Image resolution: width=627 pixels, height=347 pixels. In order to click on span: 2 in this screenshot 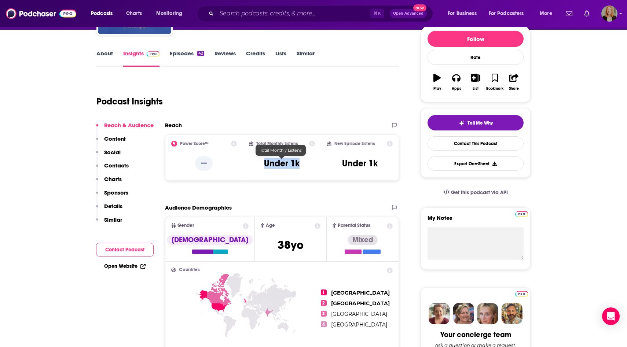, I will do `click(324, 303)`.